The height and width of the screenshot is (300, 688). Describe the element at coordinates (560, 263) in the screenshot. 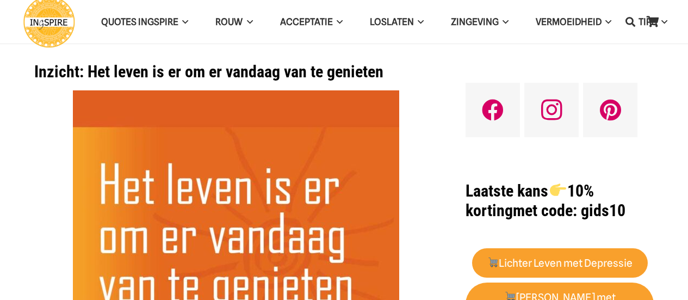

I see `strong: Lichter Leven met Depressie` at that location.